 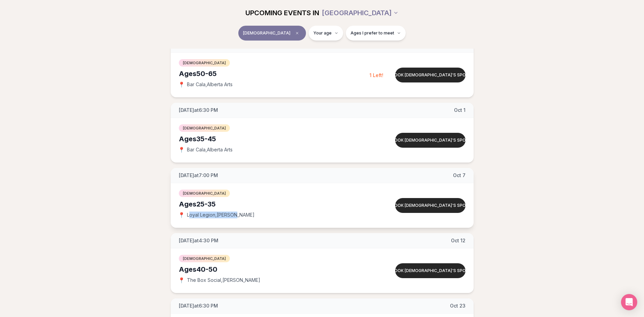 I want to click on span: Oct 23, so click(x=458, y=306).